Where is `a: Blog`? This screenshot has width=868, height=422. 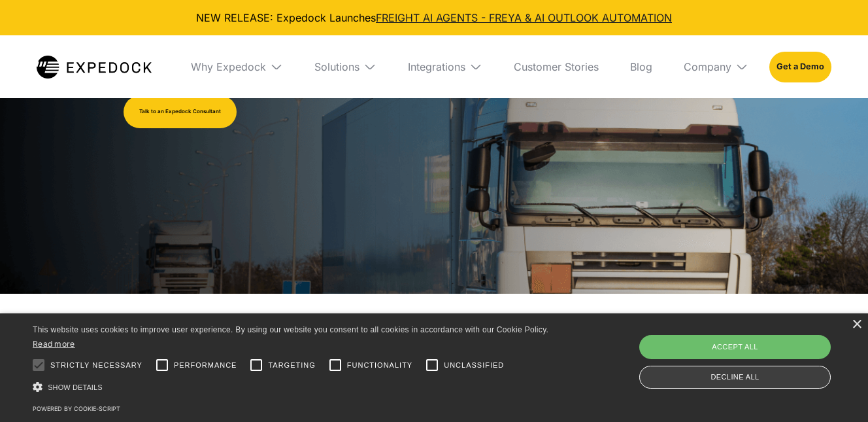 a: Blog is located at coordinates (642, 67).